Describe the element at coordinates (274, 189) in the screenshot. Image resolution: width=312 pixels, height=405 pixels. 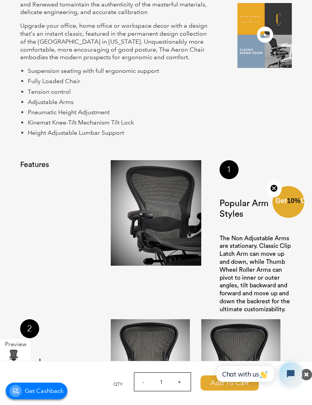
I see `button: Close teaser` at that location.